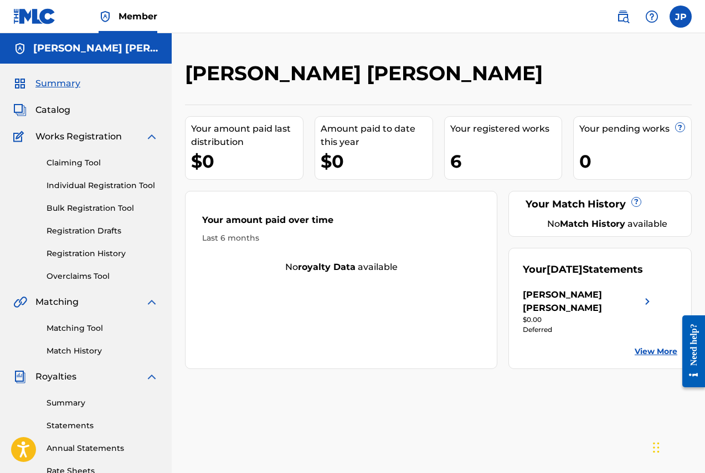 The height and width of the screenshot is (473, 705). What do you see at coordinates (102, 231) in the screenshot?
I see `a: Registration Drafts` at bounding box center [102, 231].